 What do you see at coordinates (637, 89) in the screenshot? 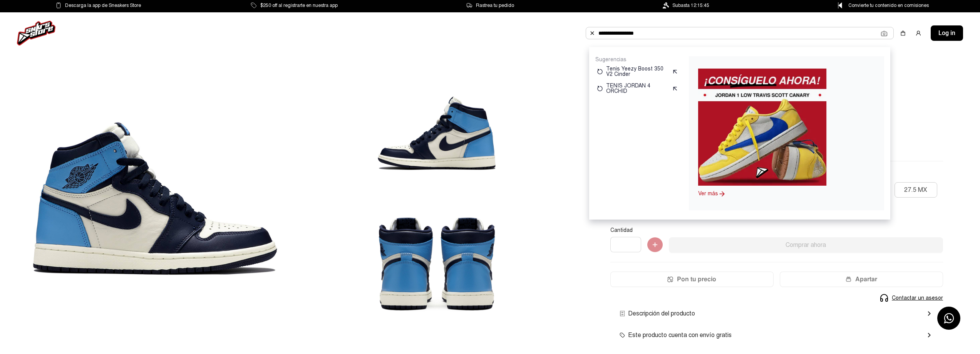
I see `p: TENIS JORDAN 4 ORCHID` at bounding box center [637, 89].